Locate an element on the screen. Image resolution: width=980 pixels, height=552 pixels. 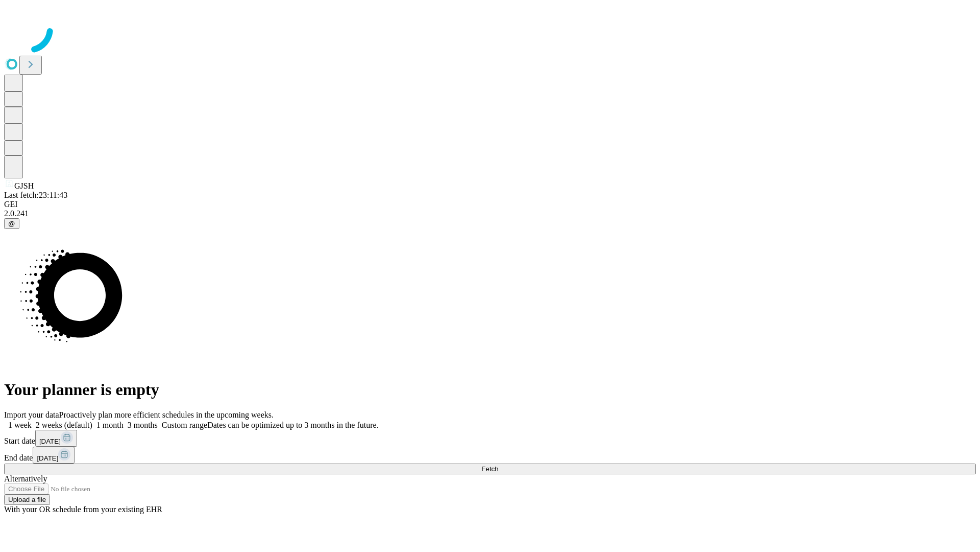
span: 1 week is located at coordinates (20, 424).